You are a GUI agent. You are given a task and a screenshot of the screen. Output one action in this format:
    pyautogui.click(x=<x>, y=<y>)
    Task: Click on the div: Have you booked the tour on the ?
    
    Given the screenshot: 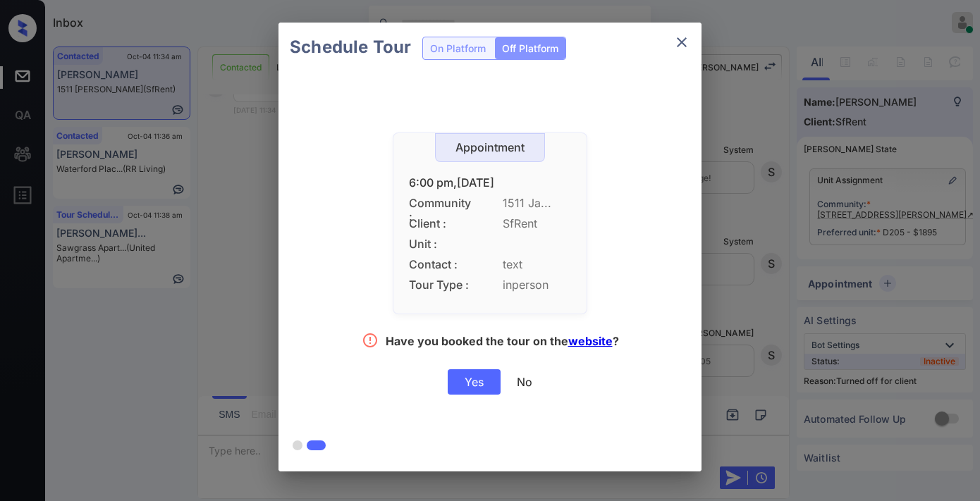 What is the action you would take?
    pyautogui.click(x=502, y=342)
    